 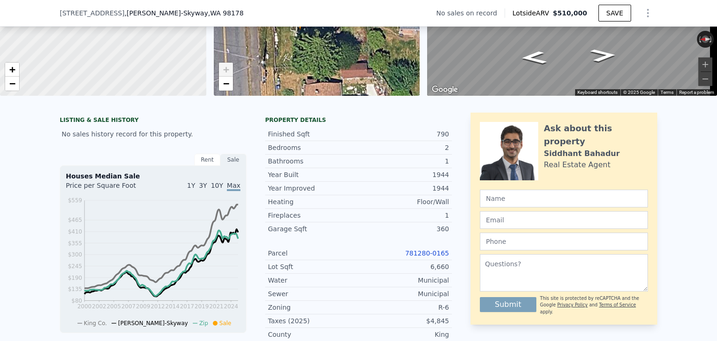 I want to click on img: Google, so click(x=445, y=90).